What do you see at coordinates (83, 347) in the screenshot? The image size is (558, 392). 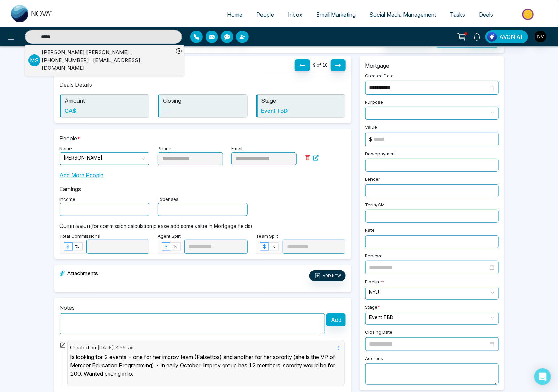 I see `span: Created on` at bounding box center [83, 347].